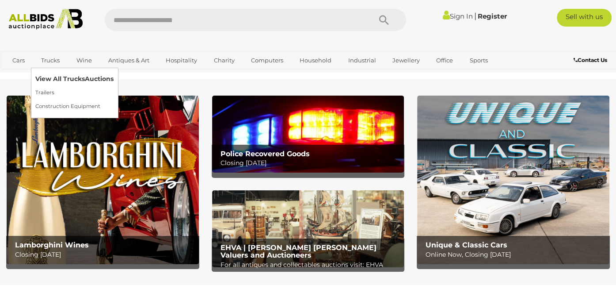  I want to click on button: Search, so click(384, 20).